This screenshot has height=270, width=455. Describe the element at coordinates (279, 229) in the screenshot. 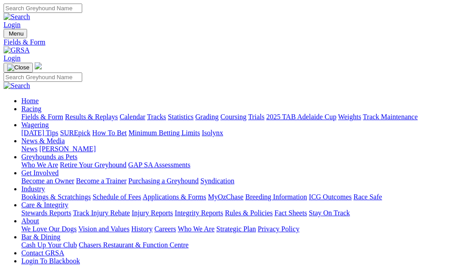

I see `a: Privacy Policy` at that location.